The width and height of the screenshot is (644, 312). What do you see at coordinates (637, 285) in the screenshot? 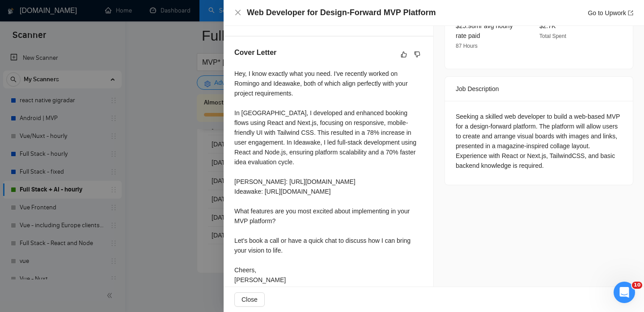
I see `span: 10` at bounding box center [637, 285].